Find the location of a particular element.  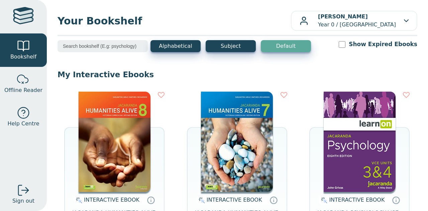

p: My Interactive Ebooks is located at coordinates (238, 75).